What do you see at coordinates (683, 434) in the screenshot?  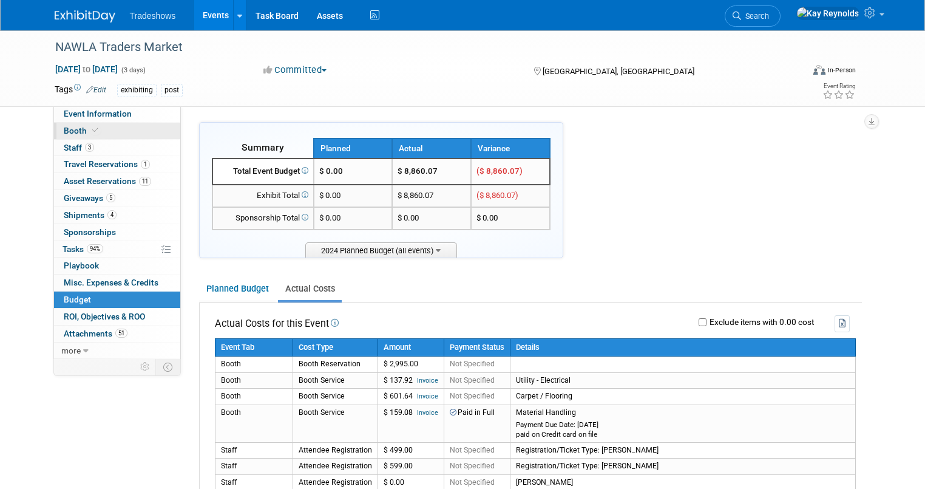 I see `div: paid on Credit card on file` at bounding box center [683, 434].